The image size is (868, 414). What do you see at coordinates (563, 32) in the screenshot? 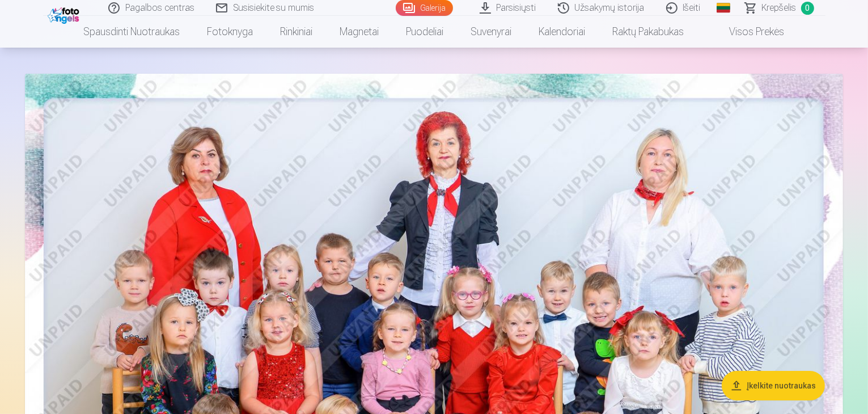
I see `a: Kalendoriai` at bounding box center [563, 32].